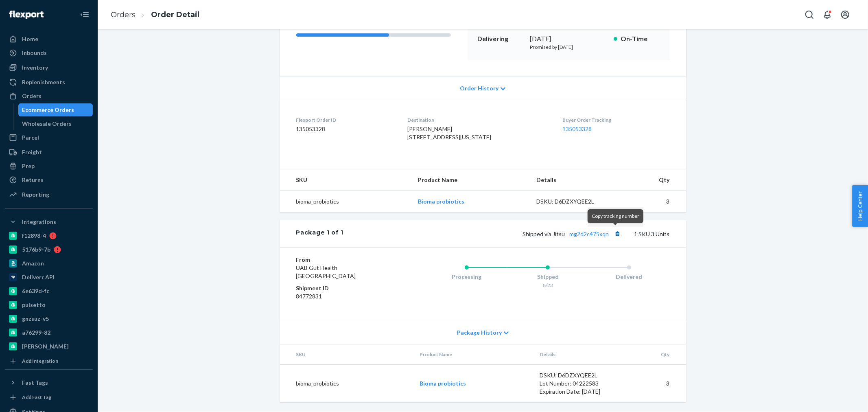  I want to click on button: Help Center, so click(860, 206).